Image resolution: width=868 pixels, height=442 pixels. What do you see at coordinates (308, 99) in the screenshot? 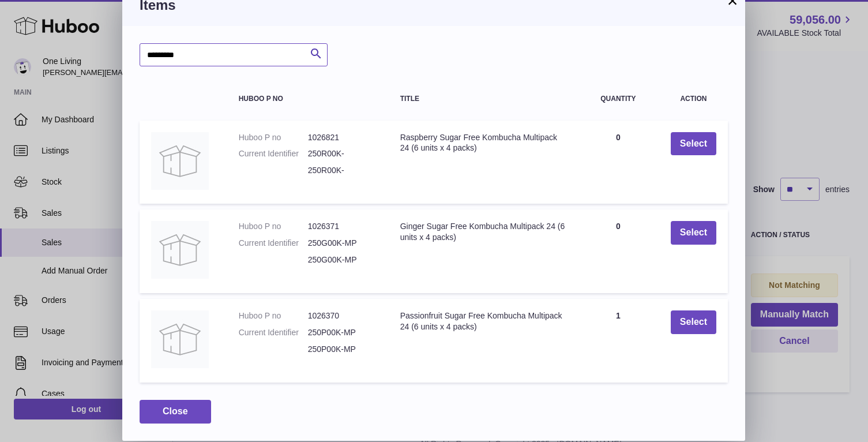
I see `th: Huboo P no` at bounding box center [308, 99].